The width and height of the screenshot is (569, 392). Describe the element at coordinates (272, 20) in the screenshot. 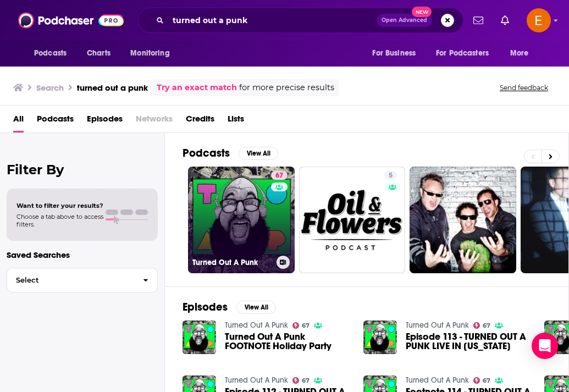

I see `input: Search podcasts, credits, & more...` at that location.